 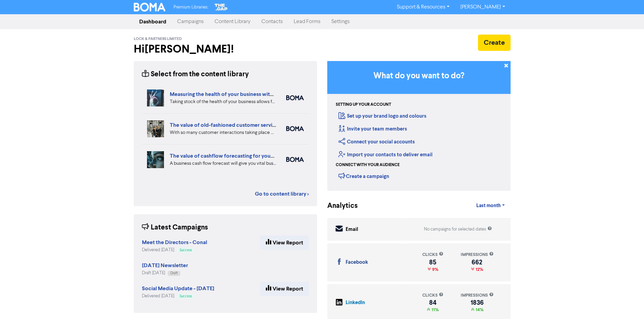 What do you see at coordinates (357, 262) in the screenshot?
I see `div: Facebook` at bounding box center [357, 262].